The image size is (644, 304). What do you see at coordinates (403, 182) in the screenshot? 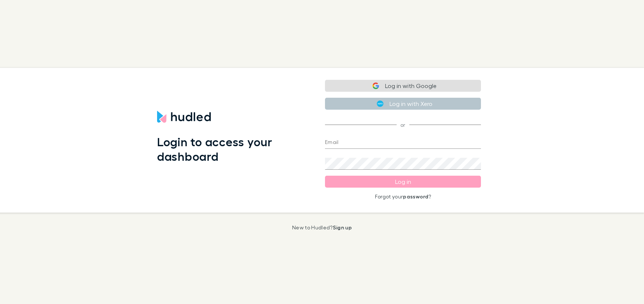
I see `button: Log in` at bounding box center [403, 182].